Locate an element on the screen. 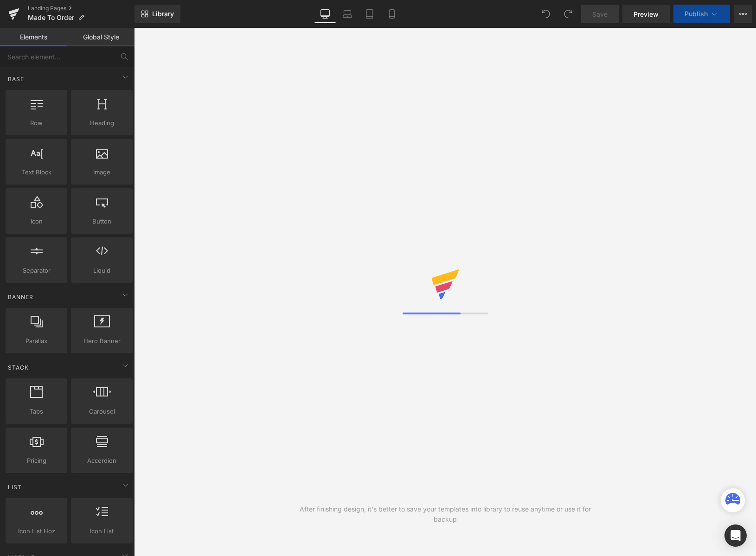 The width and height of the screenshot is (756, 556). a: Tablet is located at coordinates (370, 14).